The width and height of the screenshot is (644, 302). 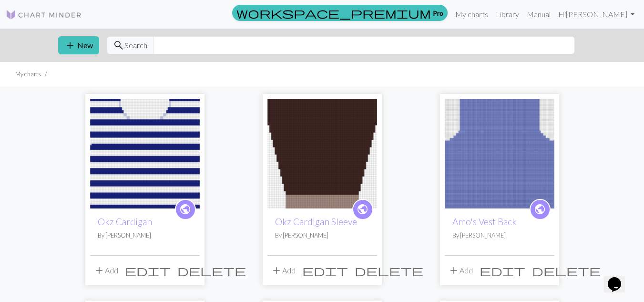 What do you see at coordinates (472, 14) in the screenshot?
I see `a: My charts` at bounding box center [472, 14].